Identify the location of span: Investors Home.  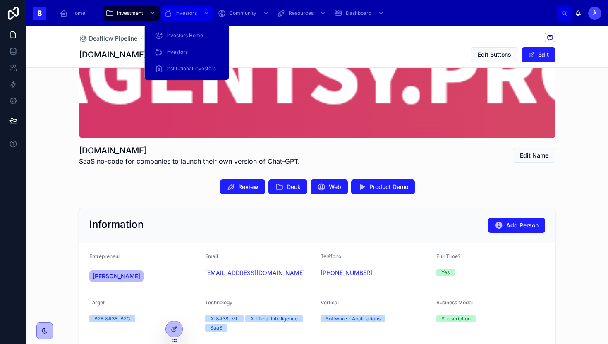
(184, 36).